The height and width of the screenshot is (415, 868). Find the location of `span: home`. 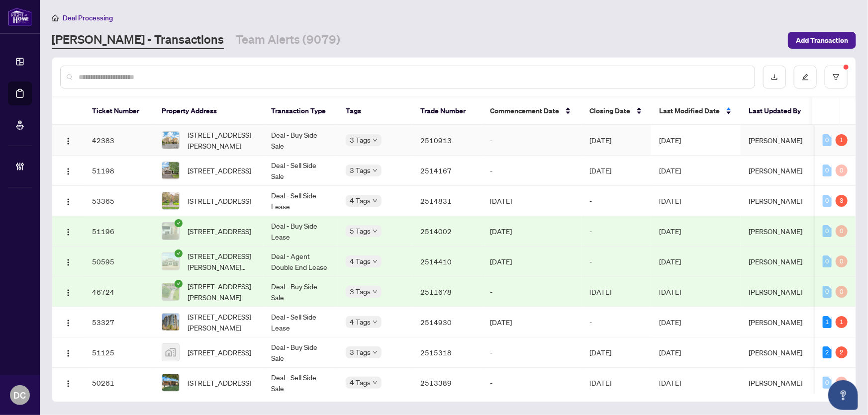

span: home is located at coordinates (55, 18).